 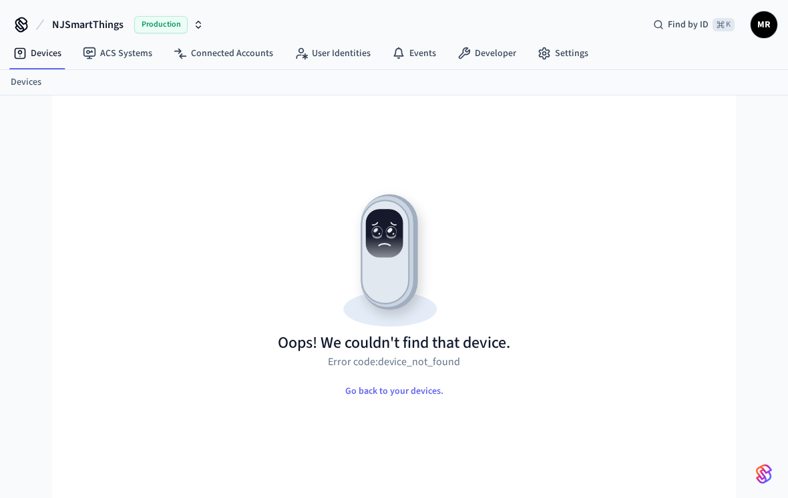 I want to click on span: MR, so click(x=764, y=25).